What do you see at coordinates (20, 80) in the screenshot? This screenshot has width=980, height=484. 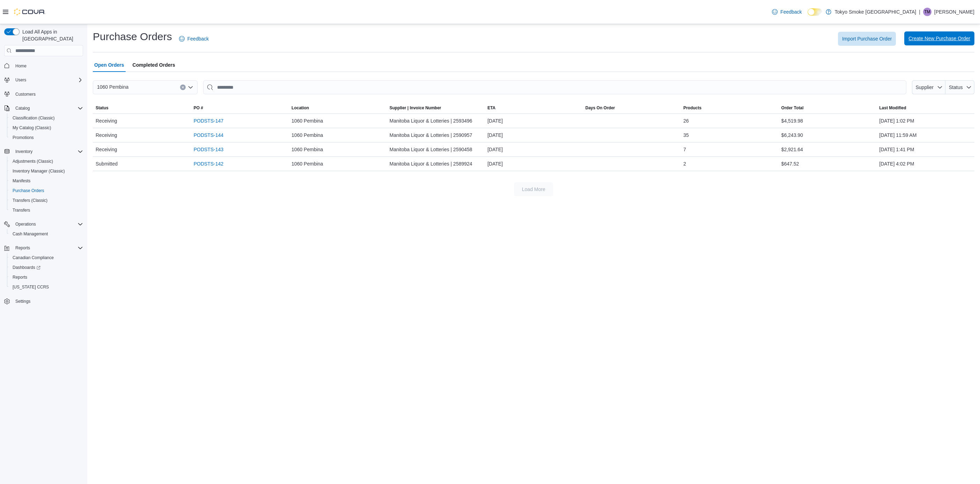 I see `button: Users` at bounding box center [20, 80].